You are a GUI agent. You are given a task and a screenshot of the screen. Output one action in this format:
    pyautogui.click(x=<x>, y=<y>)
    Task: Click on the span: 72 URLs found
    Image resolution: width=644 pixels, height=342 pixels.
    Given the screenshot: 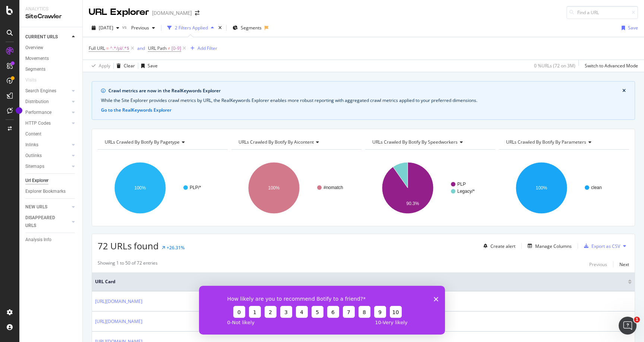 What is the action you would take?
    pyautogui.click(x=128, y=245)
    